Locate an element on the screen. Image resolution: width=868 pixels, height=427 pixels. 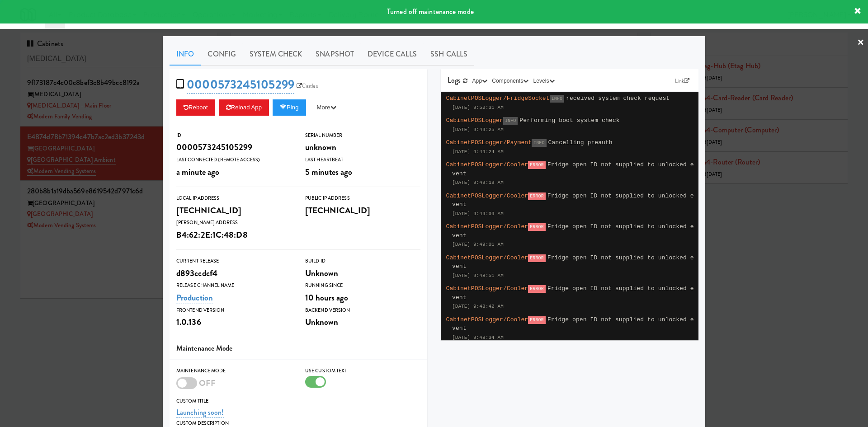
a: Device Calls is located at coordinates (392, 54).